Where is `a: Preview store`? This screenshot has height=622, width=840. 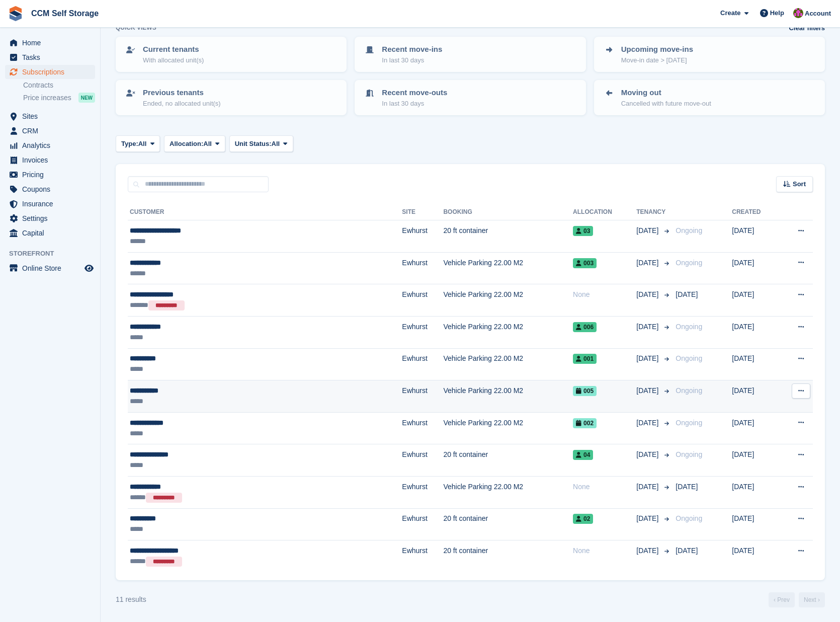 a: Preview store is located at coordinates (89, 268).